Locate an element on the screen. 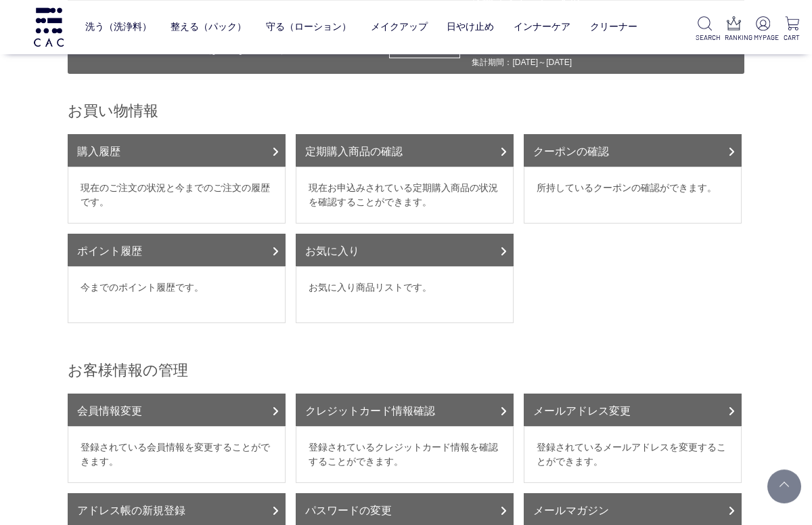 Image resolution: width=812 pixels, height=525 pixels. dd: 登録されているメールアドレスを変更することができます。 is located at coordinates (632, 455).